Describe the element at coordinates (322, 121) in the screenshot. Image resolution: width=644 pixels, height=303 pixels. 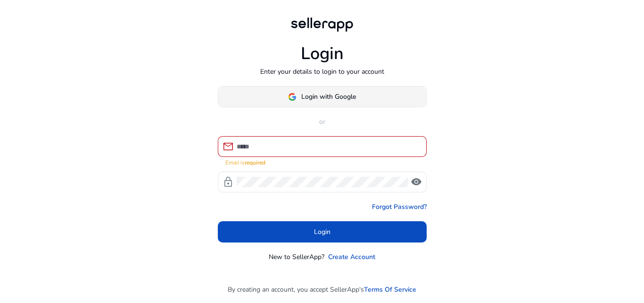
I see `p: or` at that location.